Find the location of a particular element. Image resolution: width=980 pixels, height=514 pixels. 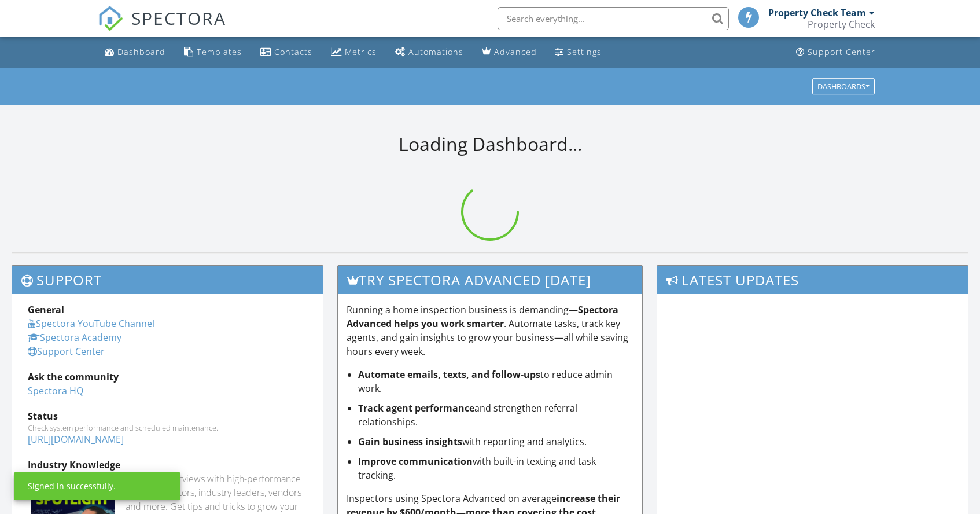

li: with reporting and analytics. is located at coordinates (495, 442).